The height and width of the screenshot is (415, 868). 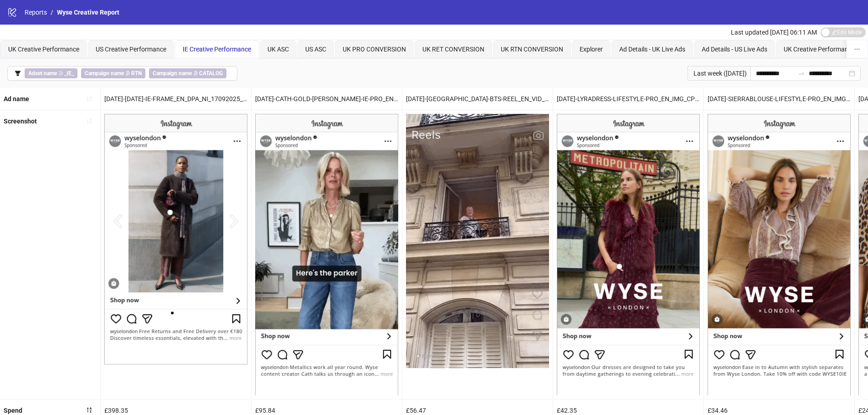 I want to click on span: UK PRO CONVERSION, so click(x=374, y=49).